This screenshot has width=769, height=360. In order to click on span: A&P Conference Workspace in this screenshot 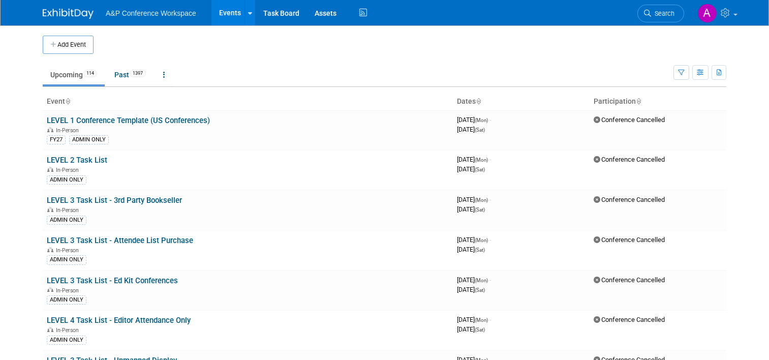, I will do `click(151, 13)`.